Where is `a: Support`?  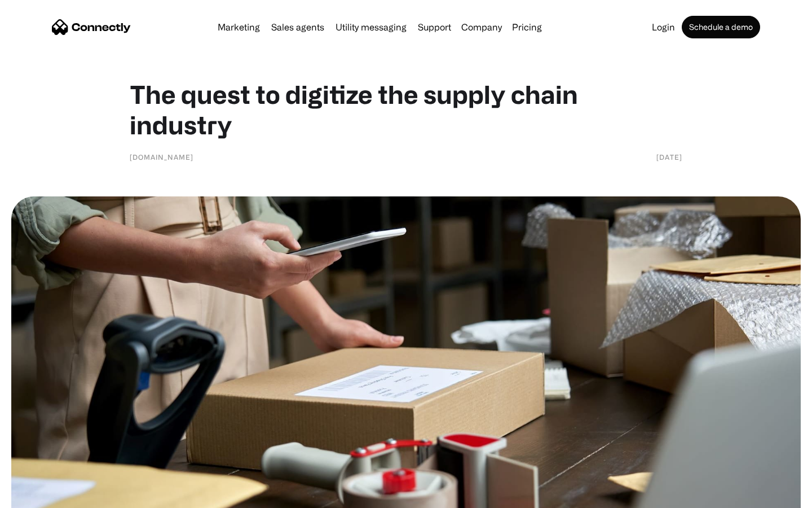 a: Support is located at coordinates (434, 27).